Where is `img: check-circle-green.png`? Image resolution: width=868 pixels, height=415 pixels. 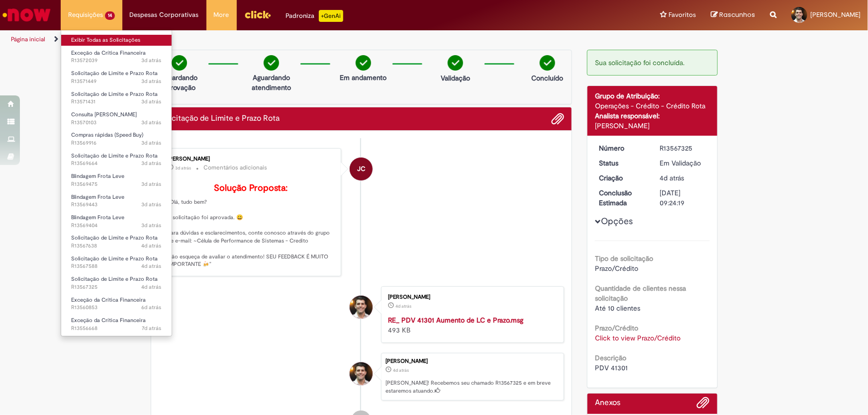 img: check-circle-green.png is located at coordinates (179, 62).